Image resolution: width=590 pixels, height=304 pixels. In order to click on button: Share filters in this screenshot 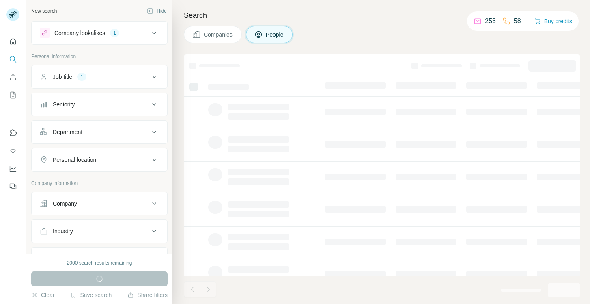, I will do `click(147, 295)`.